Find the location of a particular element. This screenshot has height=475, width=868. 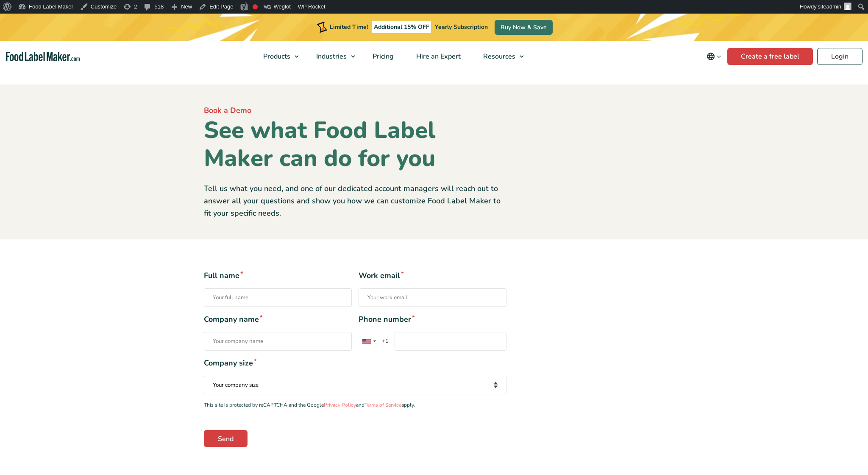

input: Work email* is located at coordinates (432, 297).